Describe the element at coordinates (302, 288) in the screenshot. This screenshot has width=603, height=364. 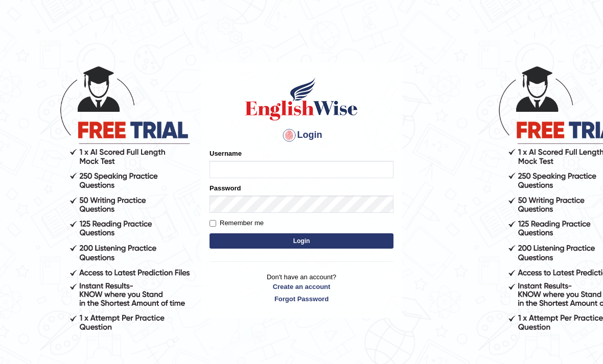
I see `p: Don't have an account?` at that location.